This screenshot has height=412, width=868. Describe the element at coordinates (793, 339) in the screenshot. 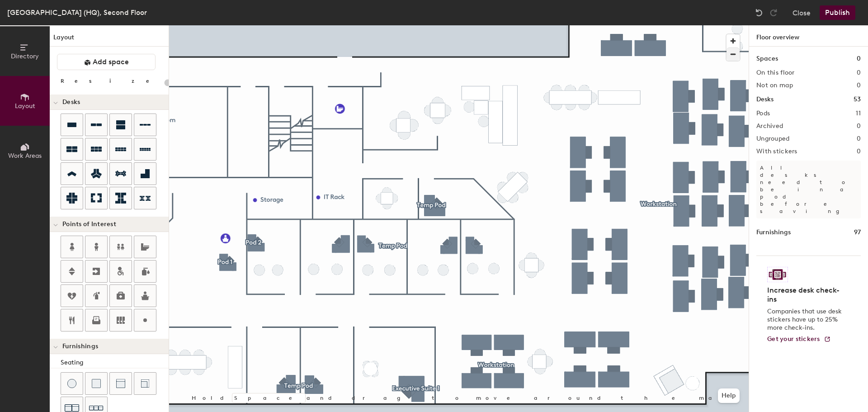

I see `span: Get your stickers` at that location.